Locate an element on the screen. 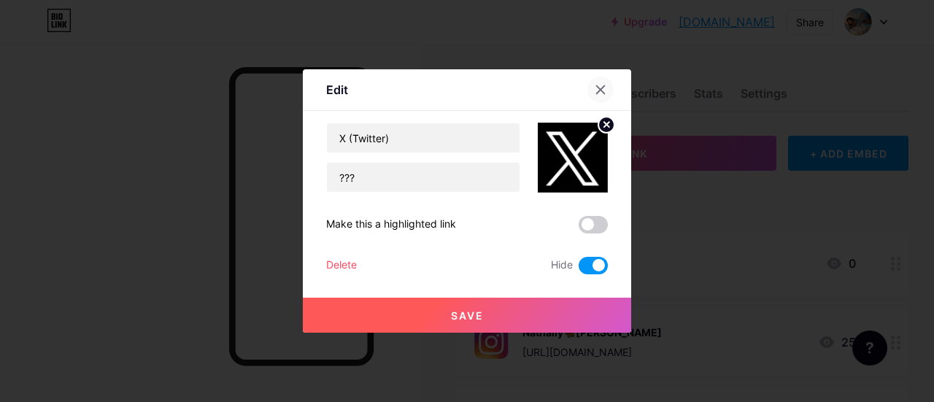 This screenshot has height=402, width=934. div: Edit is located at coordinates (337, 90).